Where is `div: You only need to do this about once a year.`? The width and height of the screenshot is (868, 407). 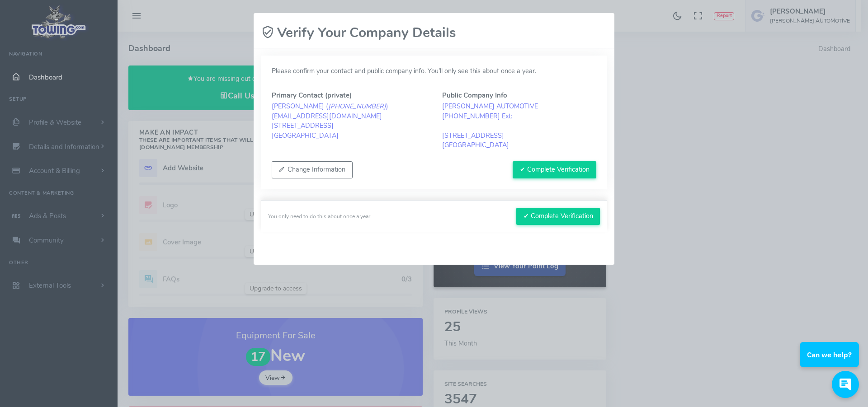 div: You only need to do this about once a year. is located at coordinates (320, 216).